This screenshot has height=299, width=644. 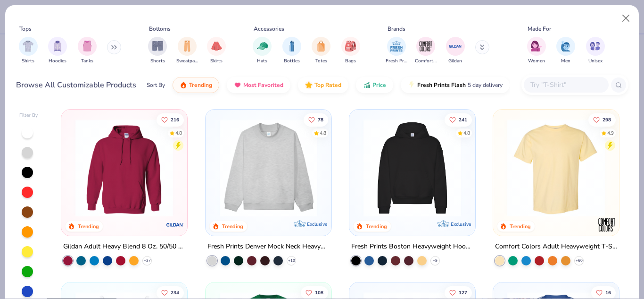 I want to click on div: Browse All Customizable Products, so click(x=76, y=85).